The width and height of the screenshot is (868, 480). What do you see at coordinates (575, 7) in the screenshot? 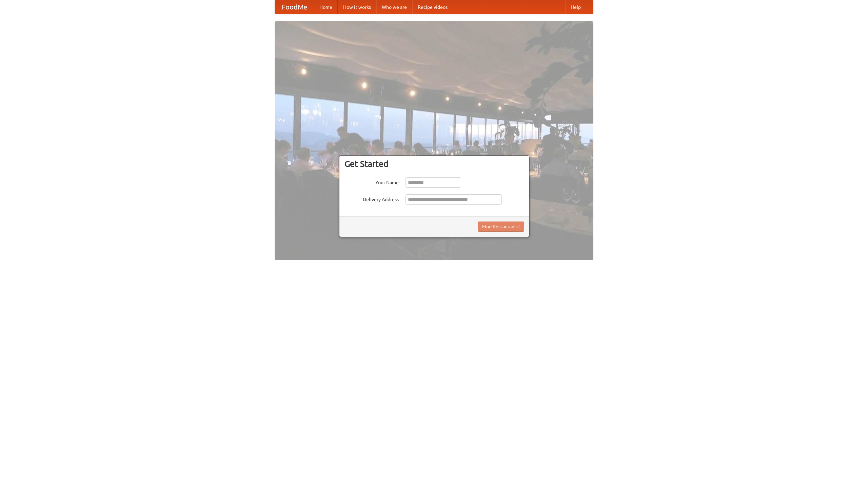
I see `a: Help` at bounding box center [575, 7].